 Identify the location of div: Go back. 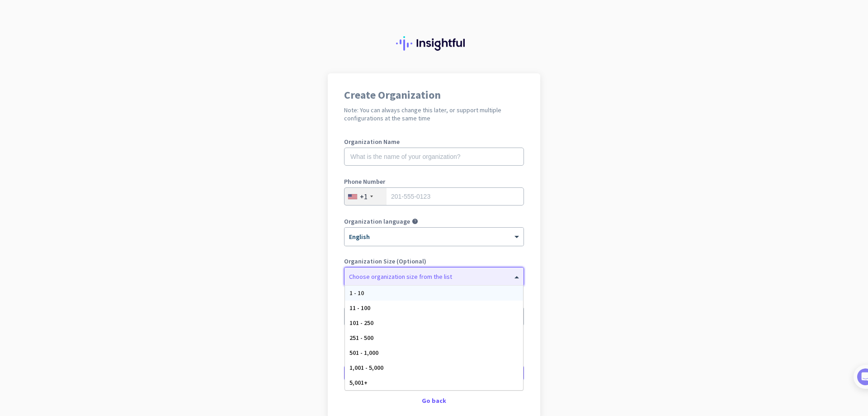
(434, 400).